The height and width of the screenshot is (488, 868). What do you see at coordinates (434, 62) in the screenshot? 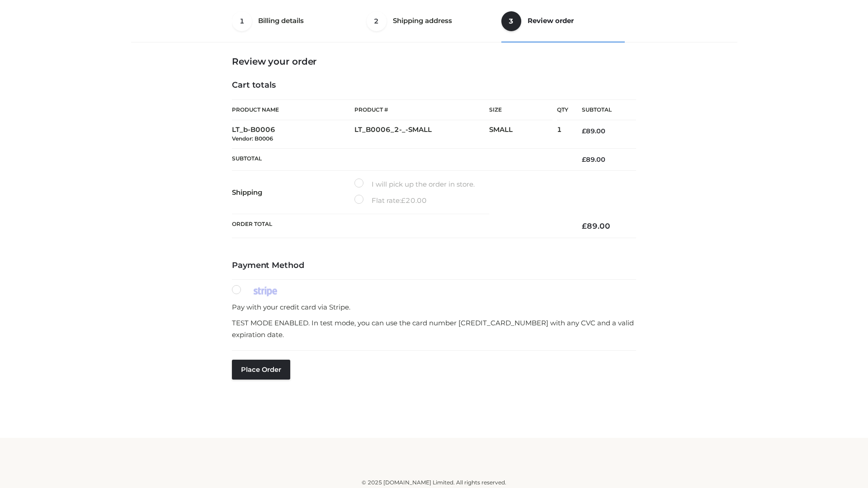
I see `h3: Review your order` at bounding box center [434, 62].